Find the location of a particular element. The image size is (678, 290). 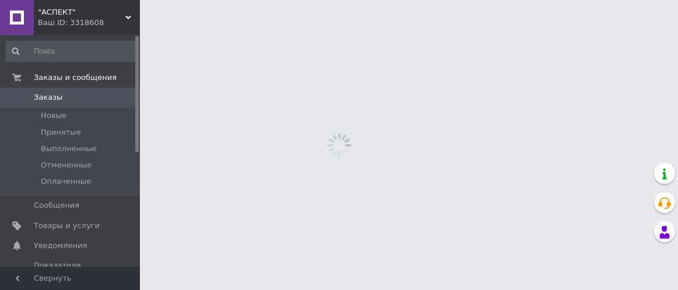

span: Заказы и сообщения is located at coordinates (75, 78).